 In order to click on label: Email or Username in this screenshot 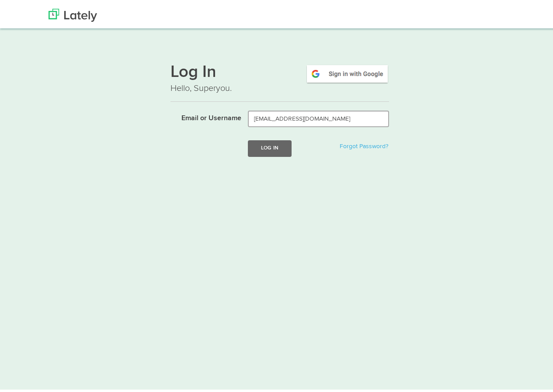, I will do `click(203, 115)`.